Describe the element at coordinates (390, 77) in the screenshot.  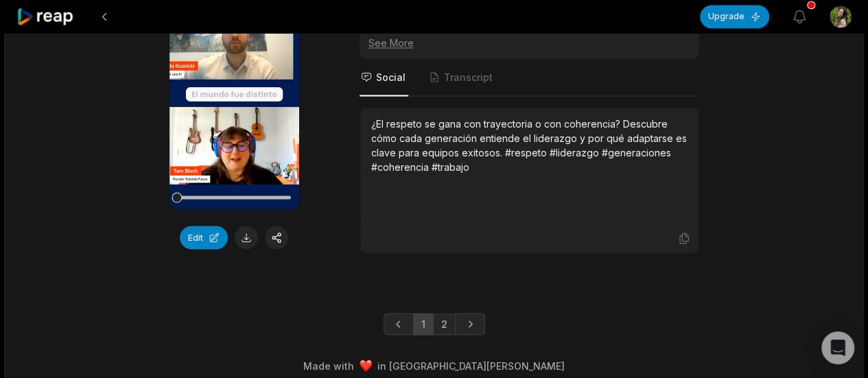
I see `span: Social` at that location.